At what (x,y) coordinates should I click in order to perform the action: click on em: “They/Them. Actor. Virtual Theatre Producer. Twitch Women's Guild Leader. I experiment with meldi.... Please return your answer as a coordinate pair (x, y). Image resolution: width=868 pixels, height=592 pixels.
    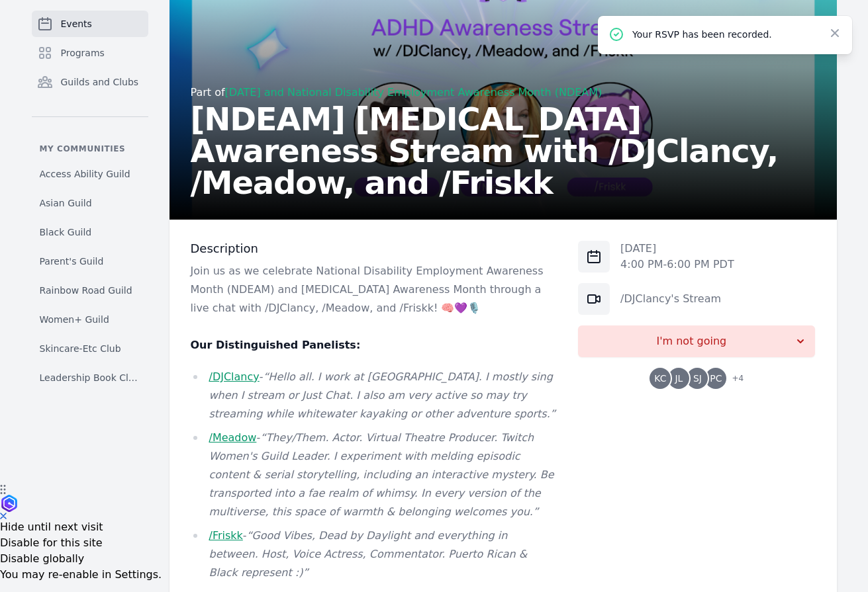
    Looking at the image, I should click on (381, 475).